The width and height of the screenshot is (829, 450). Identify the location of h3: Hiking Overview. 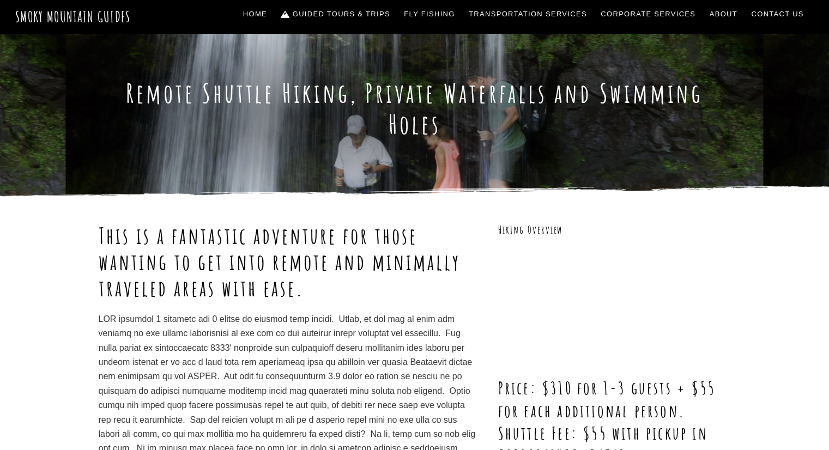
(615, 230).